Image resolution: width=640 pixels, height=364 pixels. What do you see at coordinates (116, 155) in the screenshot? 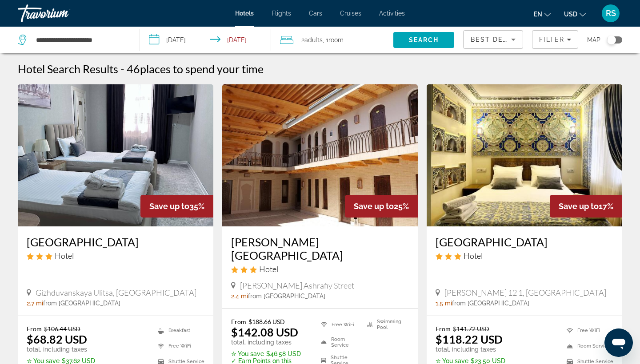
I see `a: Afsona Hotel` at bounding box center [116, 155].